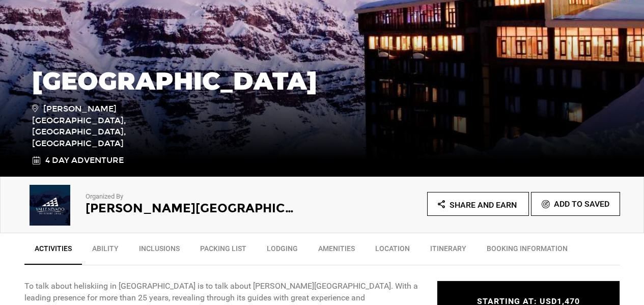  What do you see at coordinates (282, 251) in the screenshot?
I see `a: Lodging` at bounding box center [282, 251].